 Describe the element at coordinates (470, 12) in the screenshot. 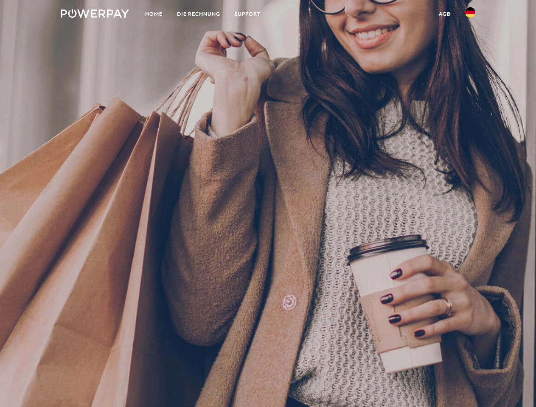

I see `img: de` at that location.